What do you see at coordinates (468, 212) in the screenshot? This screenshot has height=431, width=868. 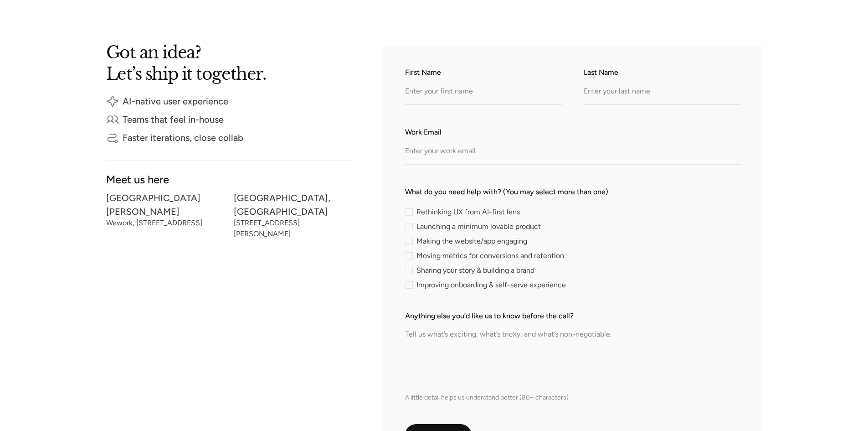 I see `span: Rethinking UX from AI-first lens` at bounding box center [468, 212].